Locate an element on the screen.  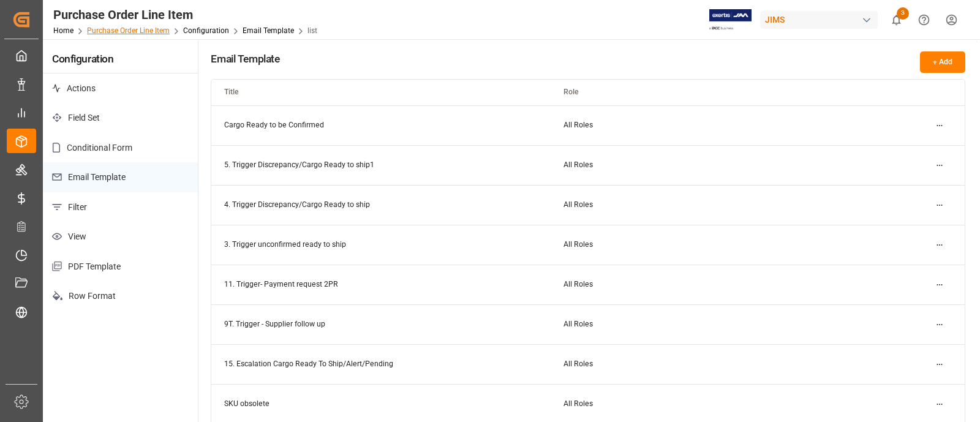
td: 15. Escalation Cargo Ready To Ship/Alert/Pending is located at coordinates (380, 364).